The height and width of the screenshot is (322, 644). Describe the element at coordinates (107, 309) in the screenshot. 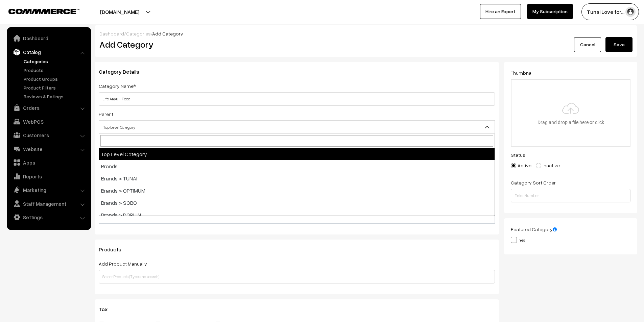

I see `span: Tax` at that location.